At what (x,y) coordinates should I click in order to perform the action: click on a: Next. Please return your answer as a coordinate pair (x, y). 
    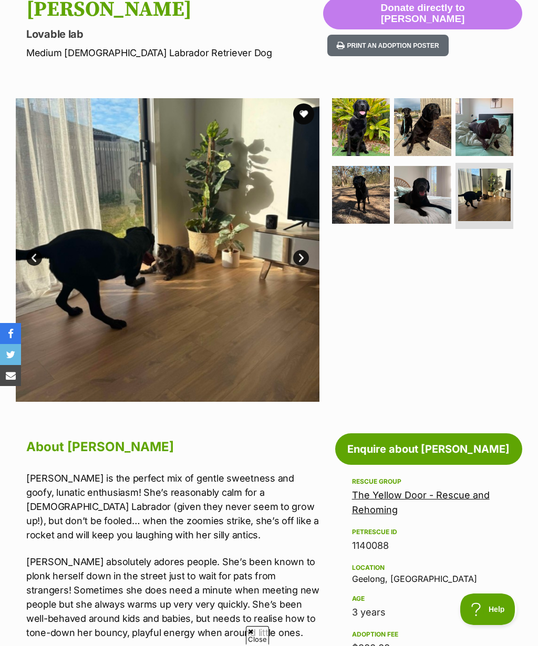
    Looking at the image, I should click on (301, 258).